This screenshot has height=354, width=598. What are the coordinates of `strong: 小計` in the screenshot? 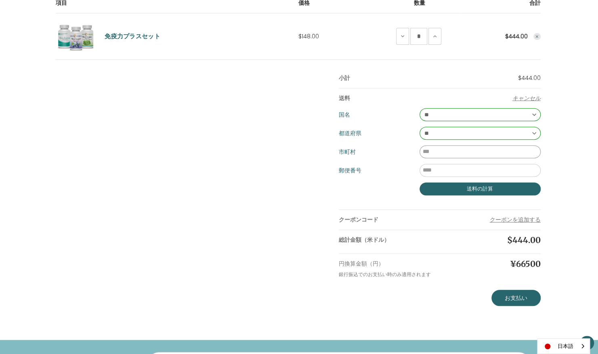 It's located at (344, 78).